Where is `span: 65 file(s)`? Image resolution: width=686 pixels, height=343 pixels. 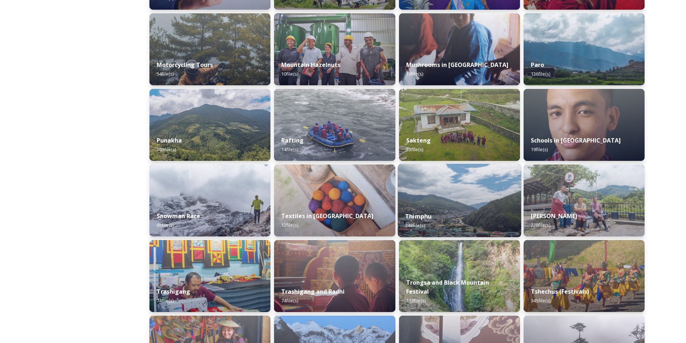
span: 65 file(s) is located at coordinates (165, 225).